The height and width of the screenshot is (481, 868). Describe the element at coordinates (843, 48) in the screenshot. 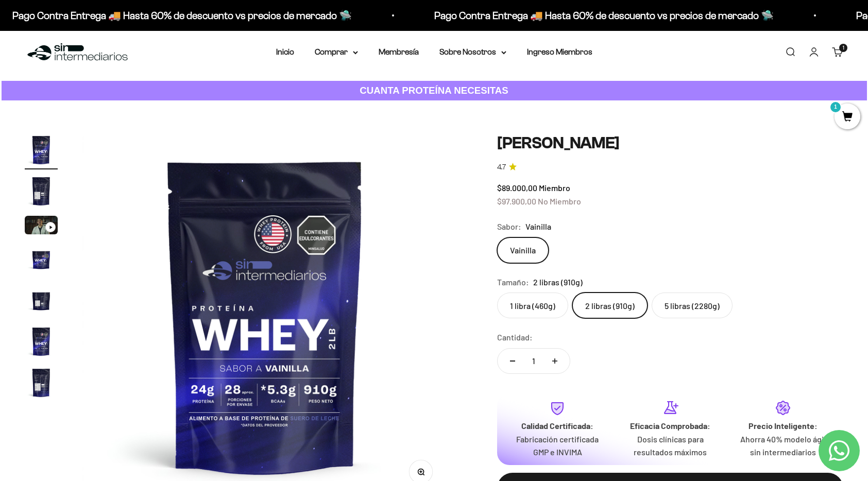

I see `span: 1` at that location.